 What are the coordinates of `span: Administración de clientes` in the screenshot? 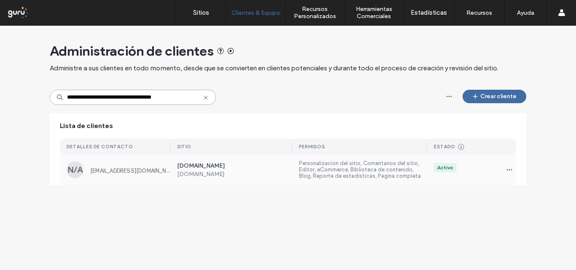 It's located at (132, 51).